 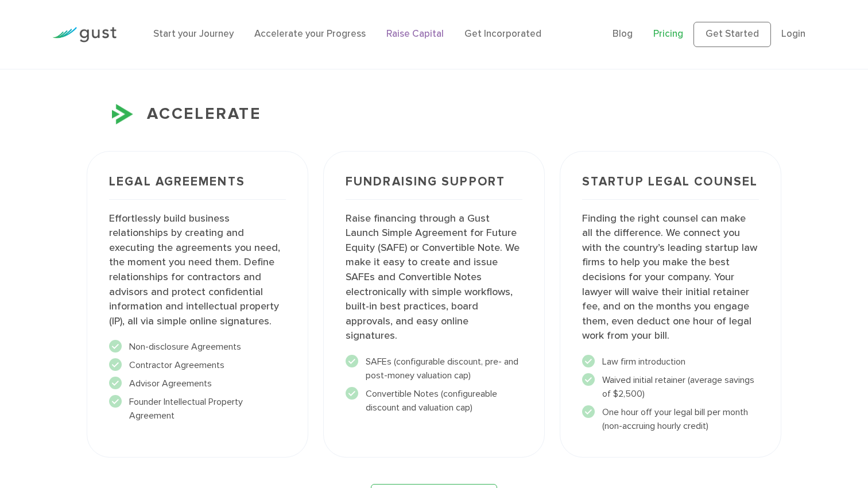 What do you see at coordinates (197, 384) in the screenshot?
I see `li: Advisor Agreements` at bounding box center [197, 384].